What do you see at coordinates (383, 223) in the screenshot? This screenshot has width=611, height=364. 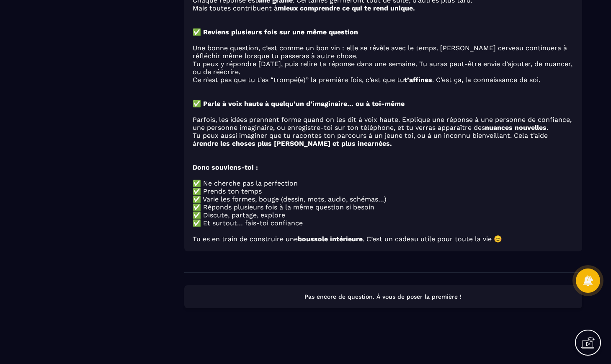 I see `p: ✅ Et surtout… fais-toi confiance` at bounding box center [383, 223].